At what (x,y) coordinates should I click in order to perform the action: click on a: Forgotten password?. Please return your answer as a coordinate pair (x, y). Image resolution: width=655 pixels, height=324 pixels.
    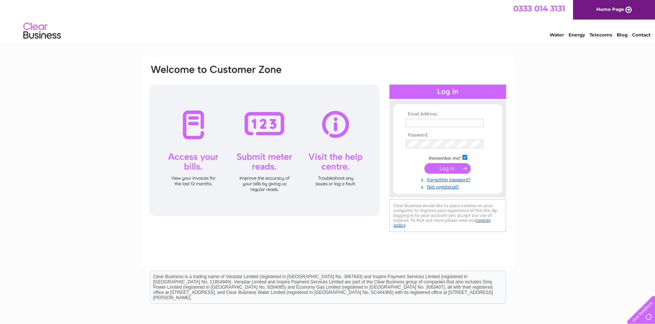
    Looking at the image, I should click on (448, 179).